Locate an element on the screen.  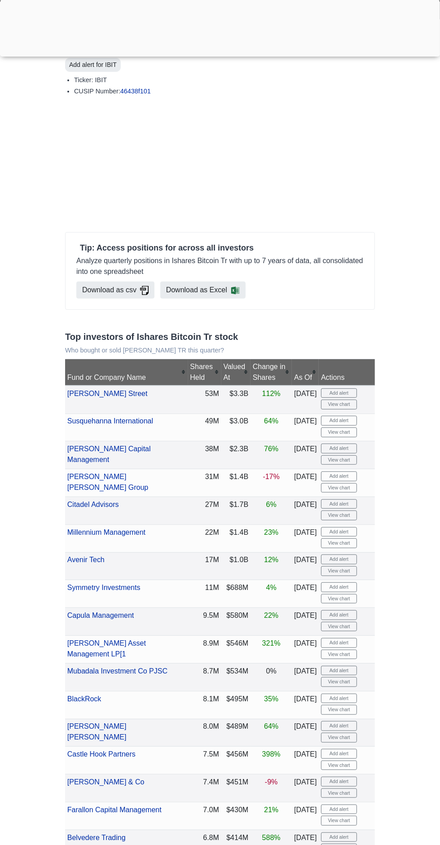
div: Shares Held is located at coordinates (204, 372).